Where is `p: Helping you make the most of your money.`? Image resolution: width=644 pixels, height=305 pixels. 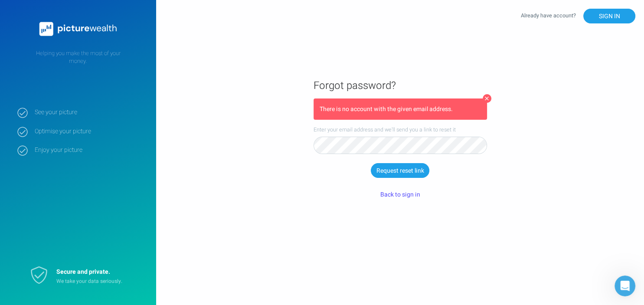 p: Helping you make the most of your money. is located at coordinates (78, 57).